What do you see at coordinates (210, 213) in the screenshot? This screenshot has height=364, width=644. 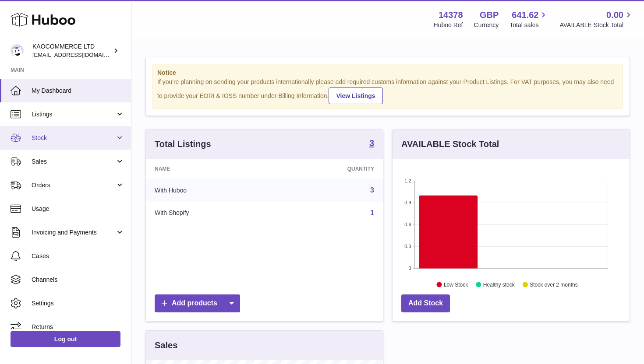 I see `td: With Shopify` at bounding box center [210, 213].